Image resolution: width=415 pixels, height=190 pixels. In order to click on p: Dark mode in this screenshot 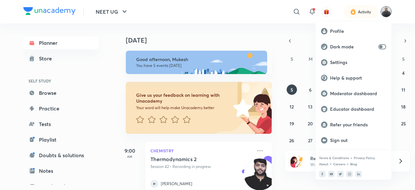, I will do `click(353, 47)`.